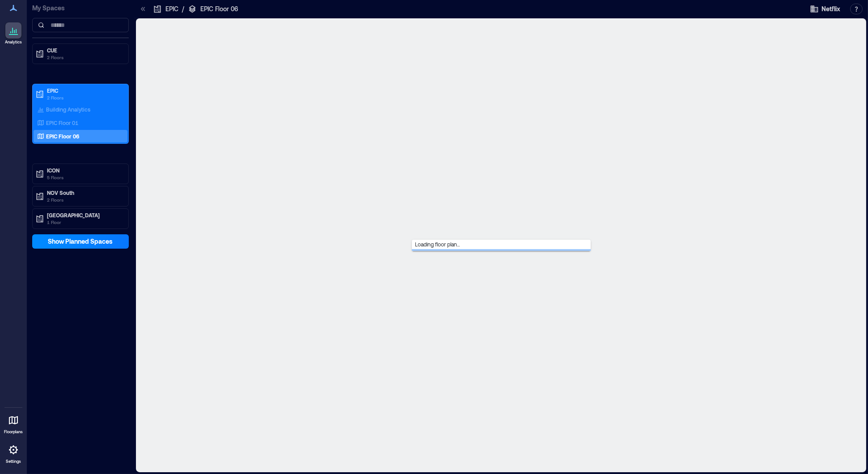 Image resolution: width=868 pixels, height=474 pixels. I want to click on p: My Spaces, so click(81, 8).